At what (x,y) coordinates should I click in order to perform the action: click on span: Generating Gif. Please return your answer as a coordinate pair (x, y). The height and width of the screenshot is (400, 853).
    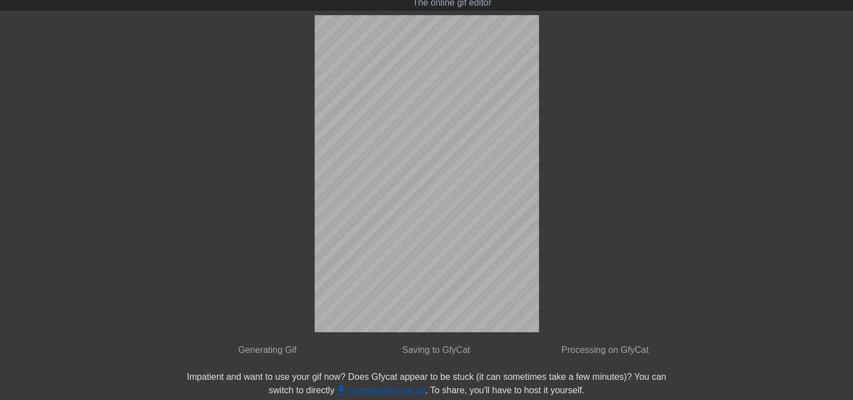
    Looking at the image, I should click on (266, 350).